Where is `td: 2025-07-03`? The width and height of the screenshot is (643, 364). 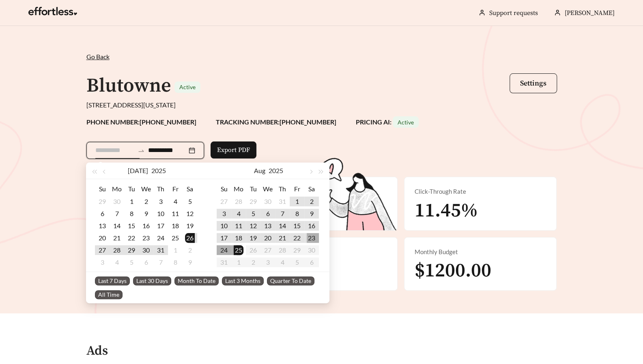
td: 2025-07-03 is located at coordinates (161, 201).